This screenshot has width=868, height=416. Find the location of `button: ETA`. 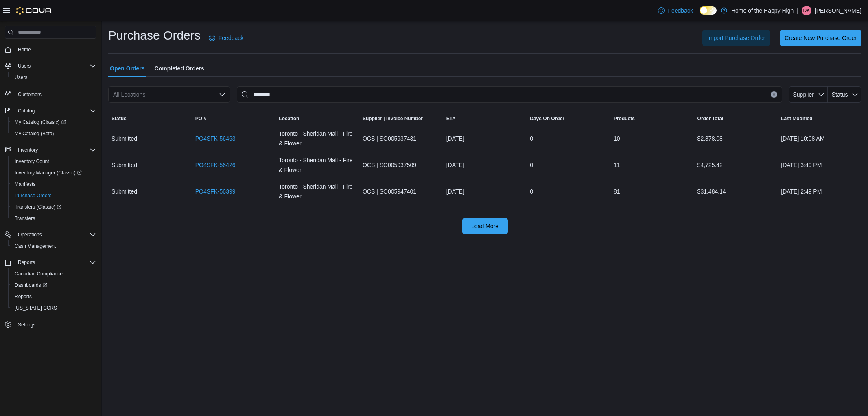

button: ETA is located at coordinates (485, 118).